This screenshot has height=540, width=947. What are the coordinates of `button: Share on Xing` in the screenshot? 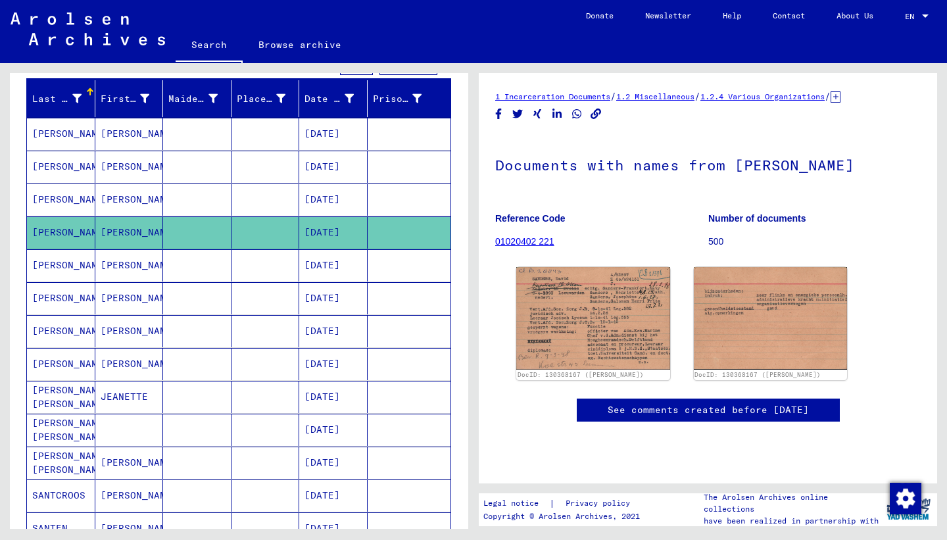 It's located at (538, 114).